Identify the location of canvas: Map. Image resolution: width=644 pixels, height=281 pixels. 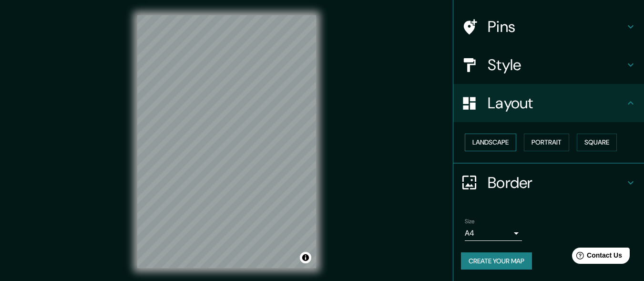
(226, 141).